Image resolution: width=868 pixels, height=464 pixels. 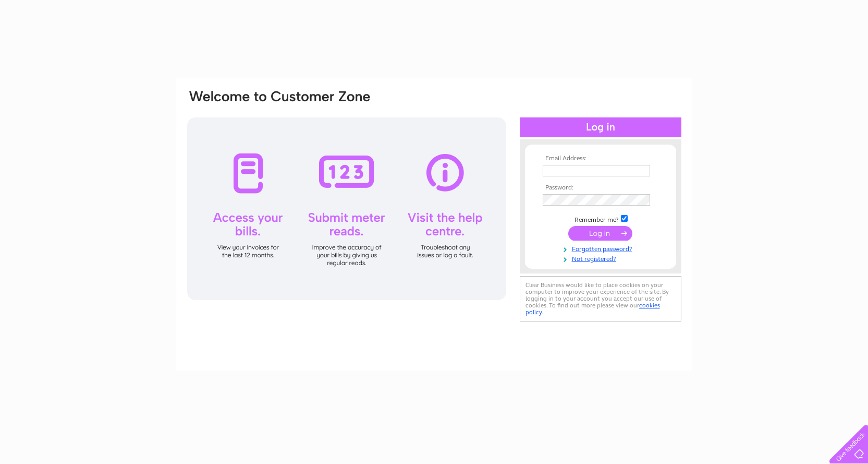 What do you see at coordinates (601, 299) in the screenshot?
I see `div: Clear Business would like to place cookies on your computer to improve your experience of the sit...` at bounding box center [601, 299].